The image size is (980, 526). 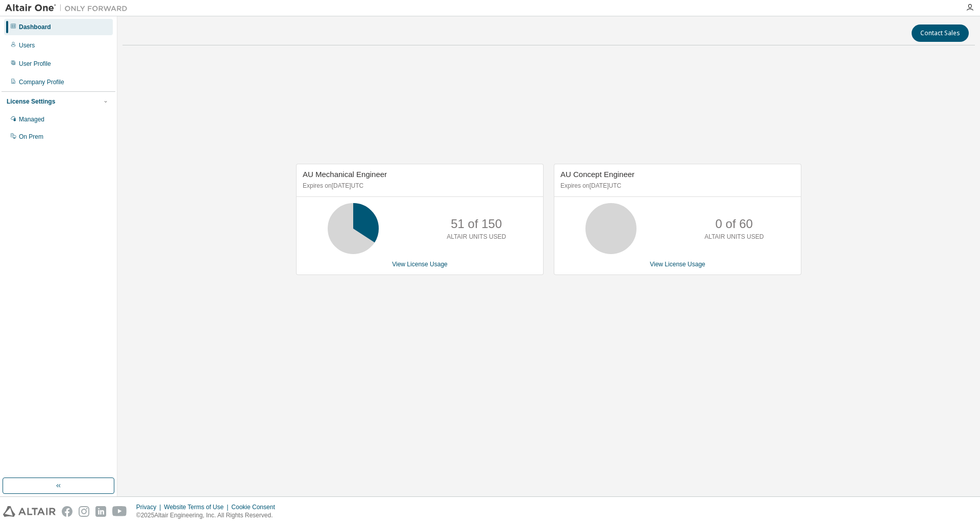 I want to click on span: AU Mechanical Engineer, so click(x=345, y=174).